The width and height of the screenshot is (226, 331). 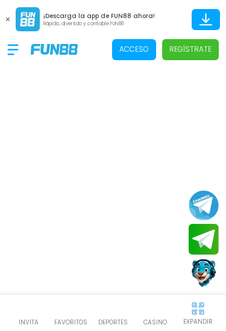 I want to click on img: App Logo, so click(x=28, y=19).